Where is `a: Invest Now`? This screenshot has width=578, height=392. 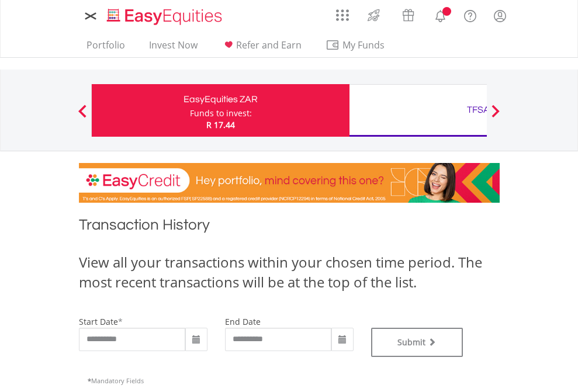
a: Invest Now is located at coordinates (173, 48).